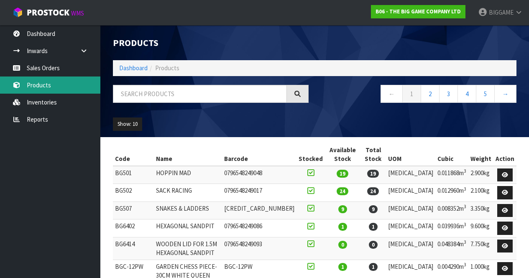 The image size is (529, 278). I want to click on td: 0796548249093, so click(259, 248).